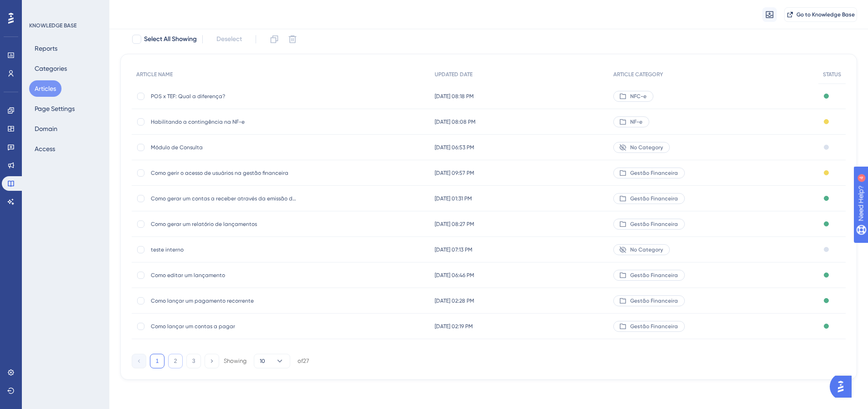 The width and height of the screenshot is (868, 409). Describe the element at coordinates (224, 326) in the screenshot. I see `span: Como lançar um contas a pagar` at that location.